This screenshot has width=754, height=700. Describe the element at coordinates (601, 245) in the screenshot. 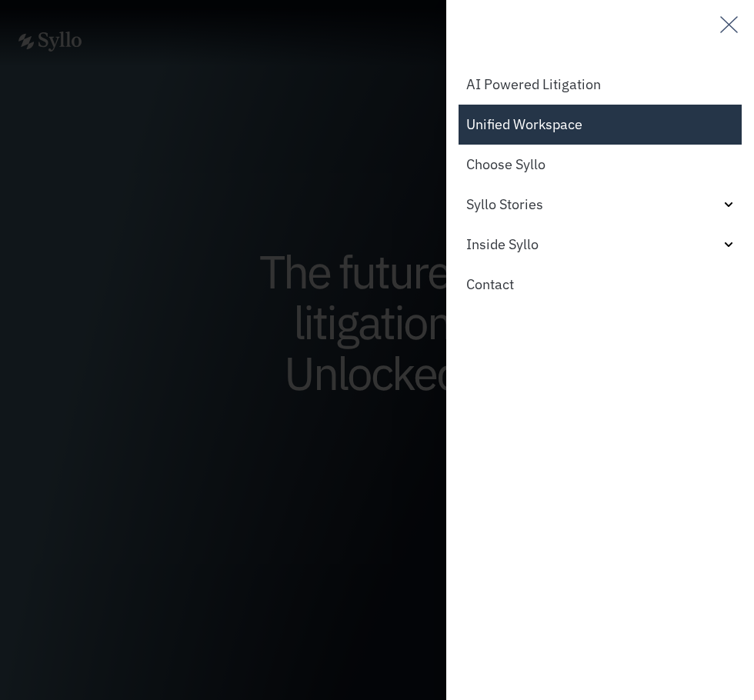

I see `a: Inside Syllo` at that location.